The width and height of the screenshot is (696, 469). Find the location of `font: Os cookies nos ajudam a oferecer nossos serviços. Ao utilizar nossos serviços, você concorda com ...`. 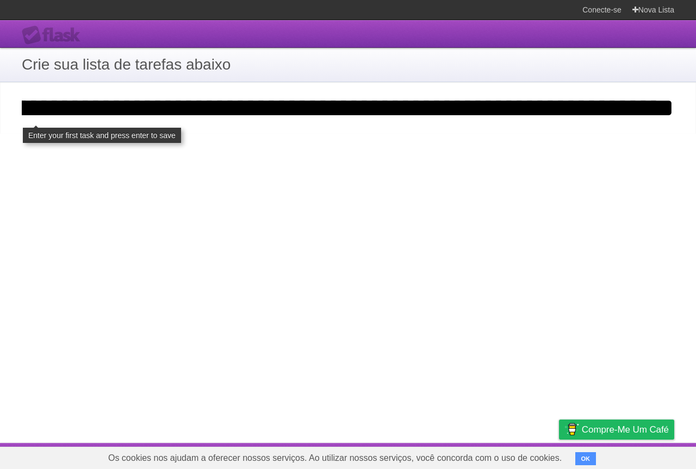

font: Os cookies nos ajudam a oferecer nossos serviços. Ao utilizar nossos serviços, você concorda com ... is located at coordinates (335, 458).